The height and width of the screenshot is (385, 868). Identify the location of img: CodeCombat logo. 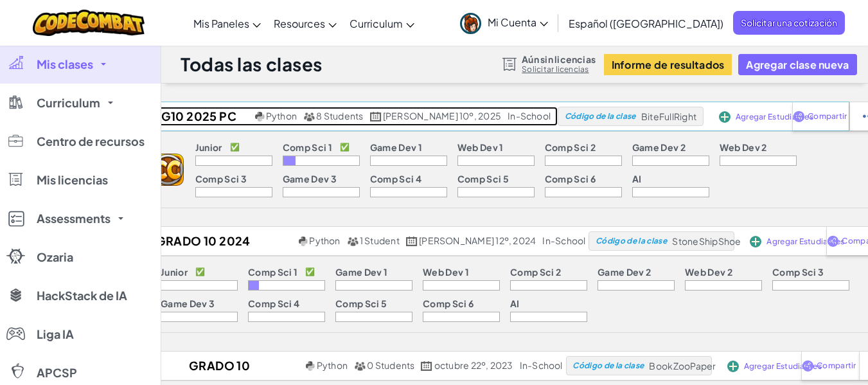
(89, 22).